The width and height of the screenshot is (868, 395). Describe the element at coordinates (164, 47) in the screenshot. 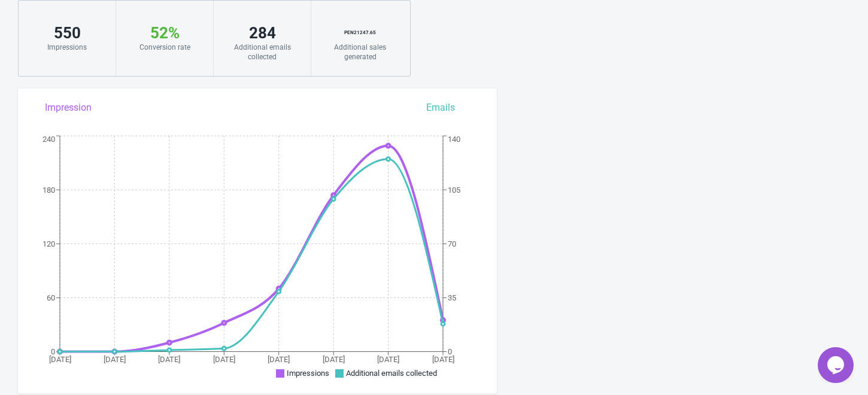

I see `div: Conversion rate` at that location.